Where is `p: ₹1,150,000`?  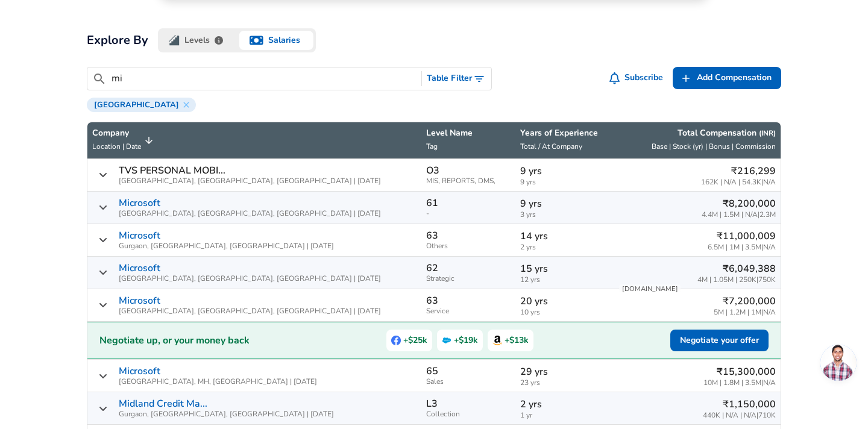
p: ₹1,150,000 is located at coordinates (739, 404).